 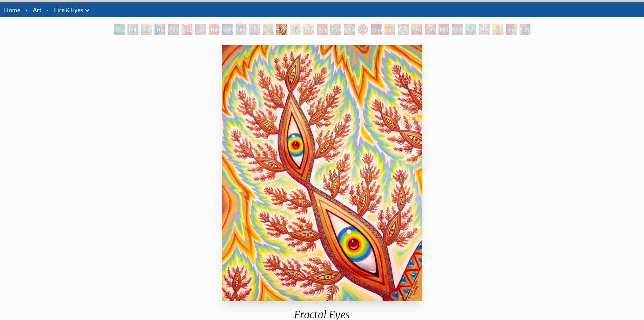 What do you see at coordinates (390, 29) in the screenshot?
I see `div: Sunyata` at bounding box center [390, 29].